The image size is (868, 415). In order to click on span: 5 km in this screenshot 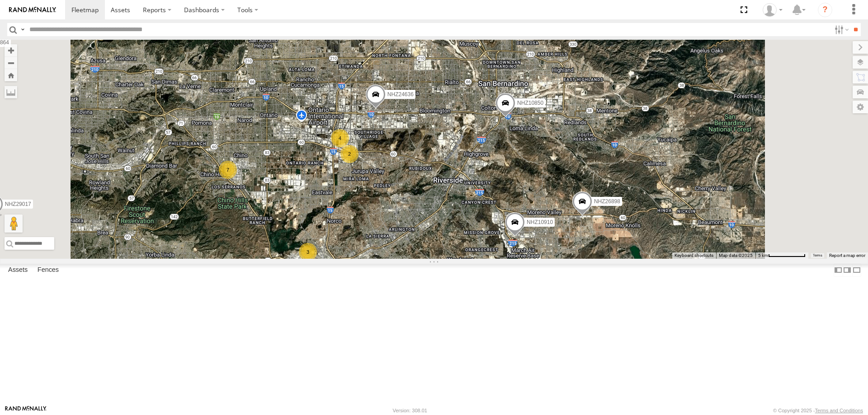, I will do `click(763, 255)`.